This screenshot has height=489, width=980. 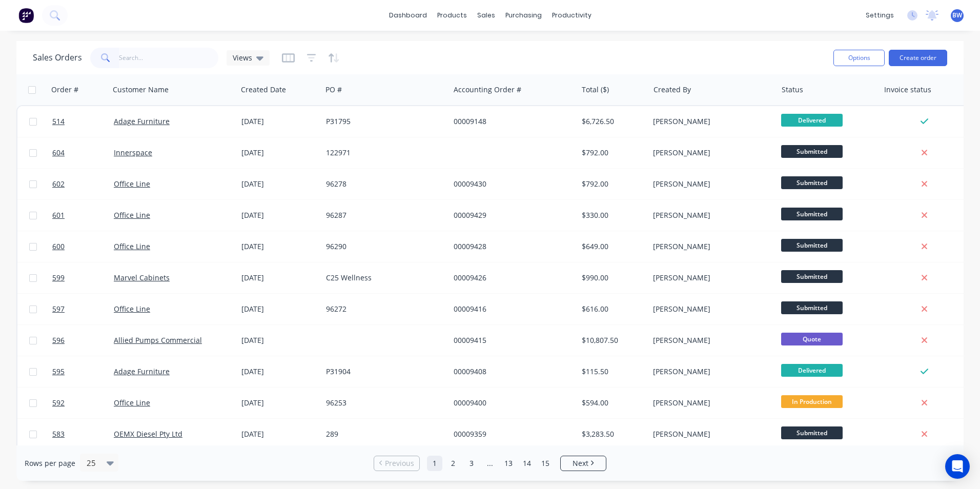 What do you see at coordinates (510, 247) in the screenshot?
I see `div: 00009428` at bounding box center [510, 247].